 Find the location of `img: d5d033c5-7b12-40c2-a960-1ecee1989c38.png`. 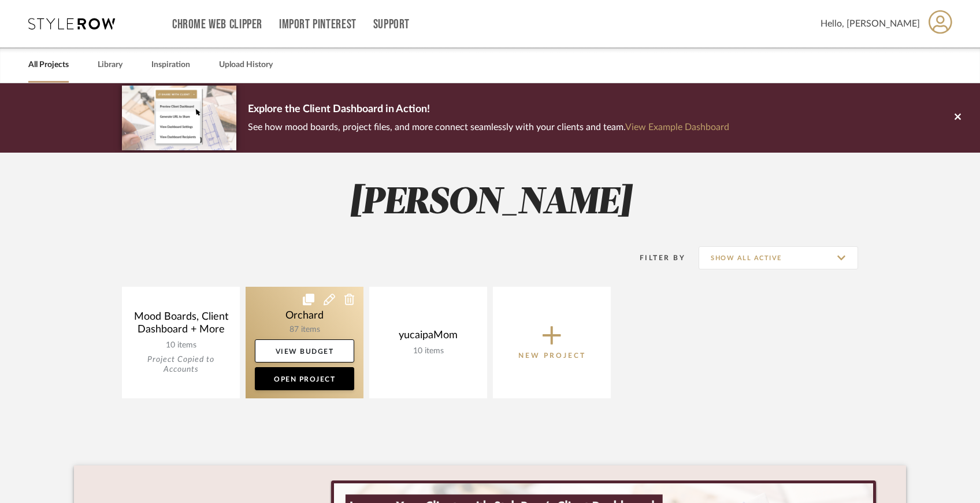

img: d5d033c5-7b12-40c2-a960-1ecee1989c38.png is located at coordinates (179, 117).